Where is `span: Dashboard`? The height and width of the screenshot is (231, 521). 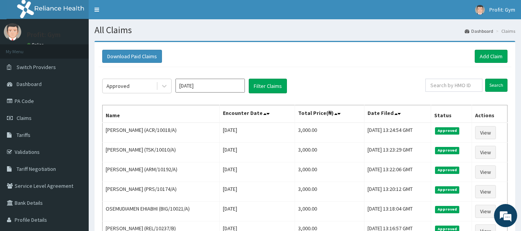 span: Dashboard is located at coordinates (29, 84).